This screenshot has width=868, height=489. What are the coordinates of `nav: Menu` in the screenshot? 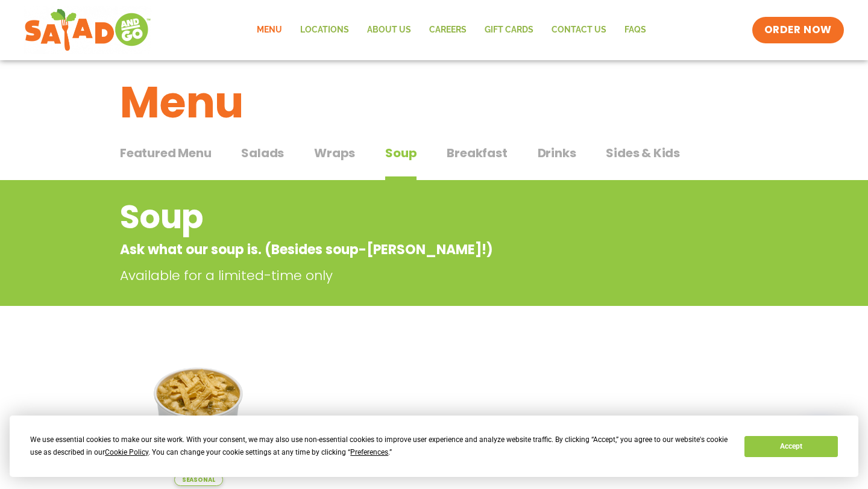 It's located at (451, 30).